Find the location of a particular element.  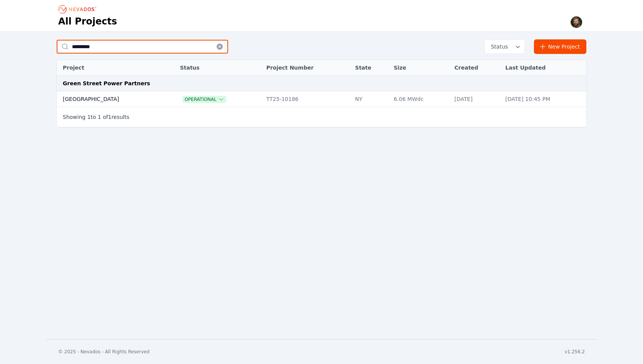

h1: All Projects is located at coordinates (88, 22).